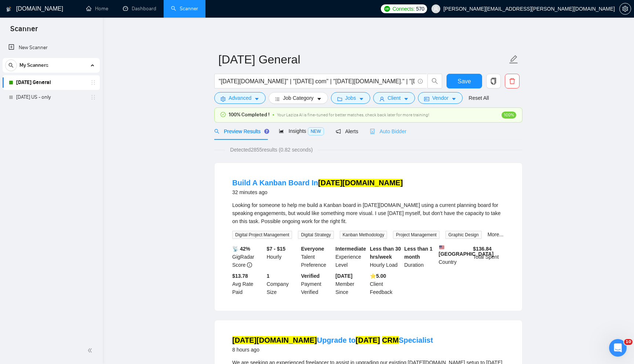 The width and height of the screenshot is (634, 364). What do you see at coordinates (34, 65) in the screenshot?
I see `span: My Scanners` at bounding box center [34, 65].